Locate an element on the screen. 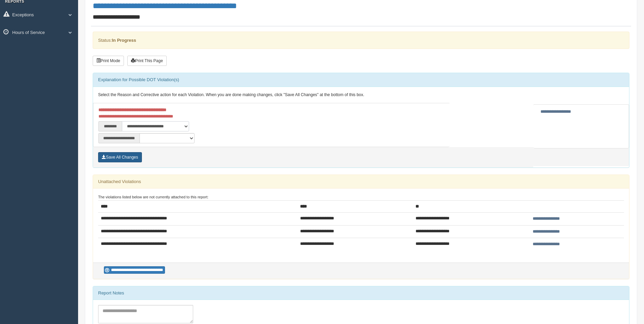  button: Print This Page is located at coordinates (147, 61).